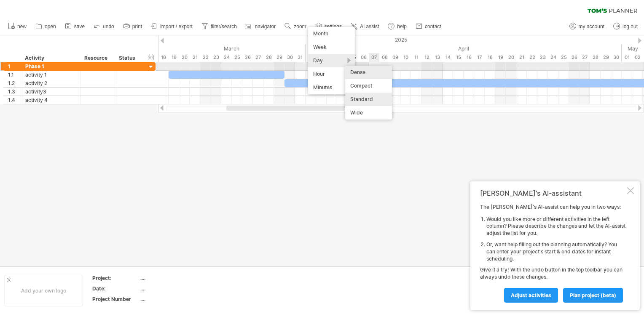  Describe the element at coordinates (511, 57) in the screenshot. I see `div: Sunday, 20 April 2025` at that location.